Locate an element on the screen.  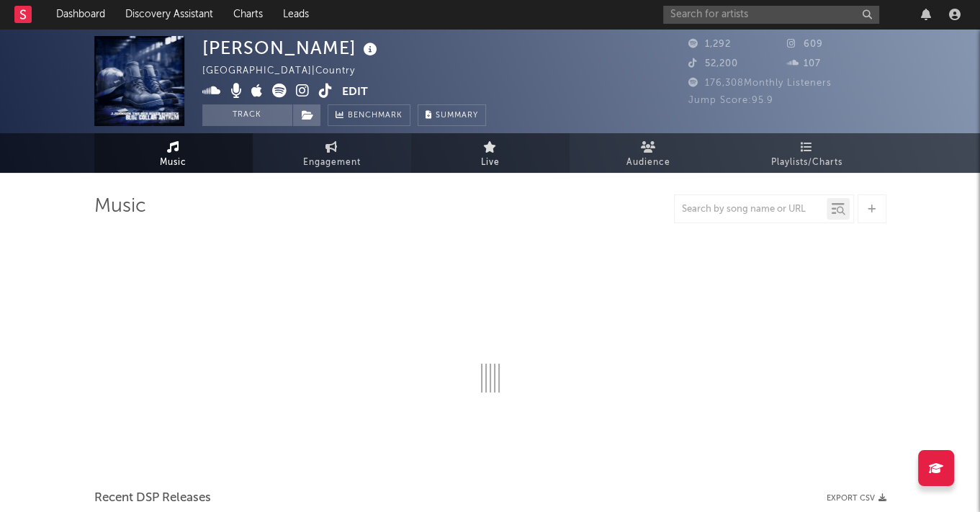
button: Summary is located at coordinates (451, 115).